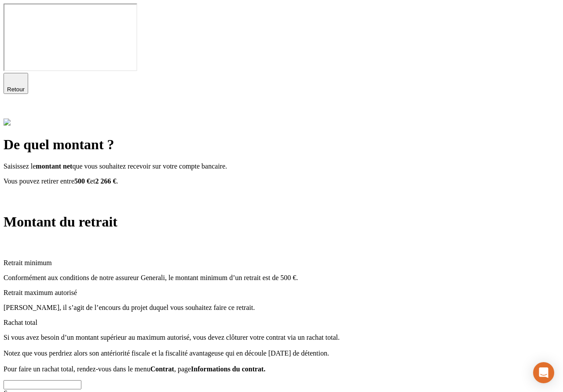 This screenshot has height=392, width=563. Describe the element at coordinates (281, 222) in the screenshot. I see `h1: Montant du retrait` at that location.